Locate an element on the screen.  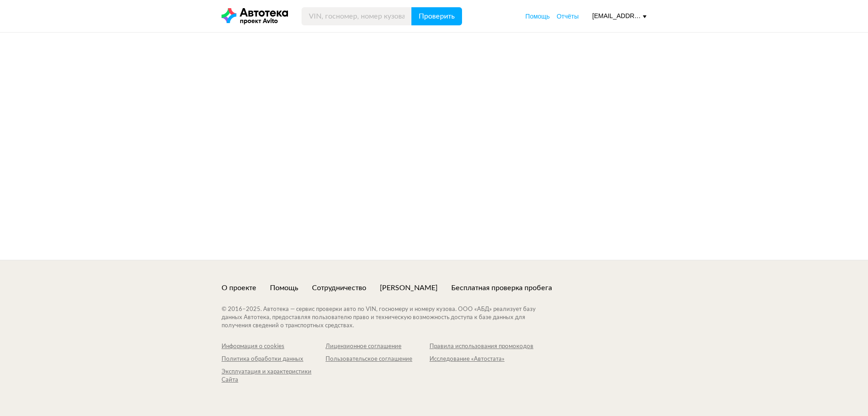
div: Политика обработки данных is located at coordinates (274, 359).